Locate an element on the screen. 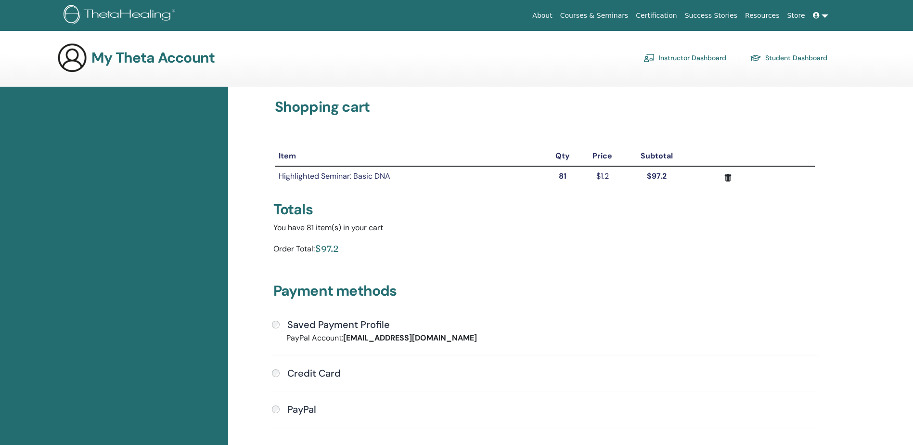 This screenshot has height=445, width=913. h3: Payment methods is located at coordinates (545, 293).